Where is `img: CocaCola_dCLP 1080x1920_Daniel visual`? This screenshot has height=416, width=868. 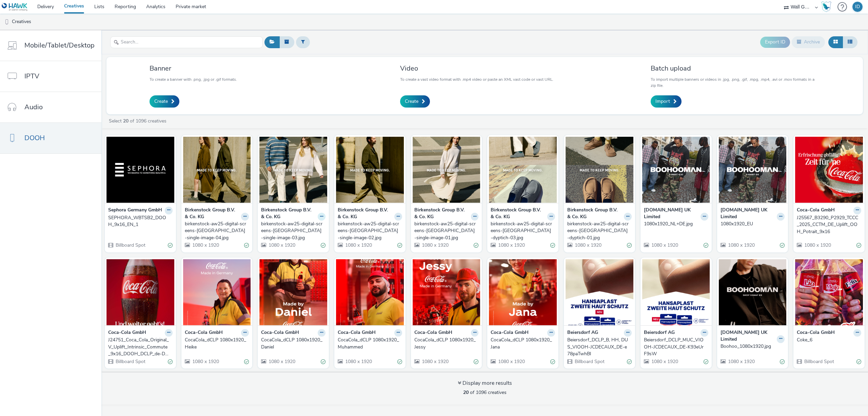 img: CocaCola_dCLP 1080x1920_Daniel visual is located at coordinates (293, 292).